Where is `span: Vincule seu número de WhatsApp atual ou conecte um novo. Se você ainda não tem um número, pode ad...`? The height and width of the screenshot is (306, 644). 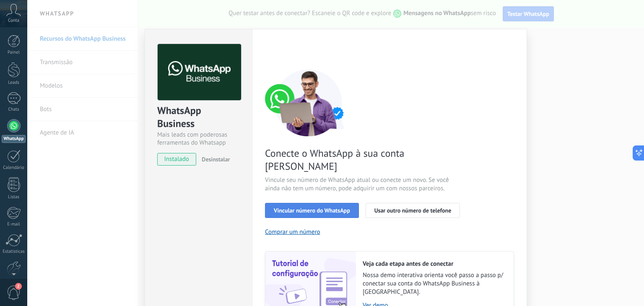 span: Vincule seu número de WhatsApp atual ou conecte um novo. Se você ainda não tem um número, pode ad... is located at coordinates (365, 185).